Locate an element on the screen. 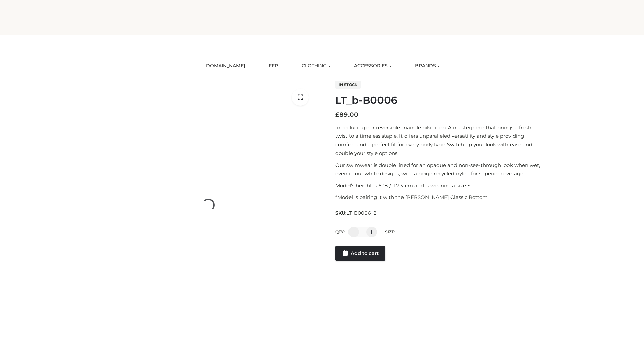 This screenshot has width=644, height=362. p: Model’s height is 5 ‘8 / 173 cm and is wearing a size S. is located at coordinates (440, 186).